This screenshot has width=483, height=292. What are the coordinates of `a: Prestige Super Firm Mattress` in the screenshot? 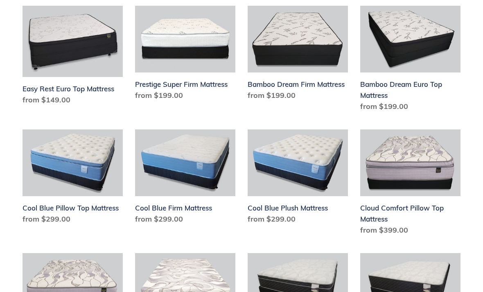 It's located at (185, 55).